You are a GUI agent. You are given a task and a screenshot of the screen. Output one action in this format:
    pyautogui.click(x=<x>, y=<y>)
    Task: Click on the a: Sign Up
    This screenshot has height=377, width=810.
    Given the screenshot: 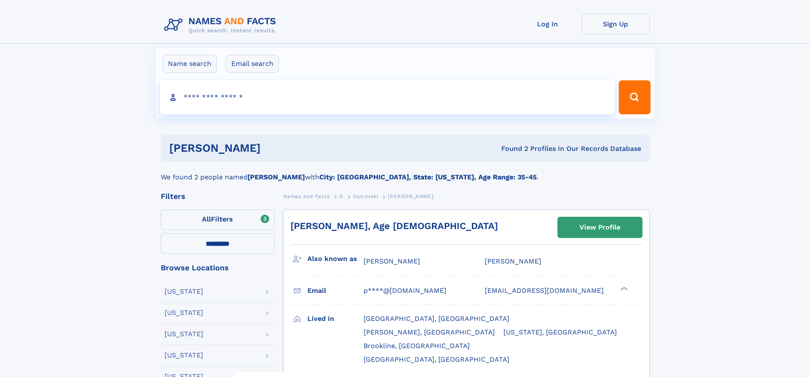 What is the action you would take?
    pyautogui.click(x=616, y=24)
    